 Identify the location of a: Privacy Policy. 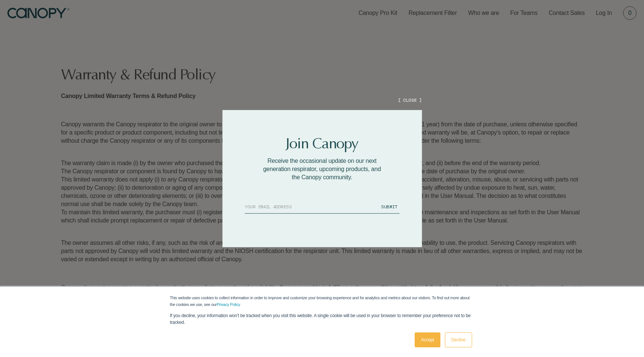
(228, 304).